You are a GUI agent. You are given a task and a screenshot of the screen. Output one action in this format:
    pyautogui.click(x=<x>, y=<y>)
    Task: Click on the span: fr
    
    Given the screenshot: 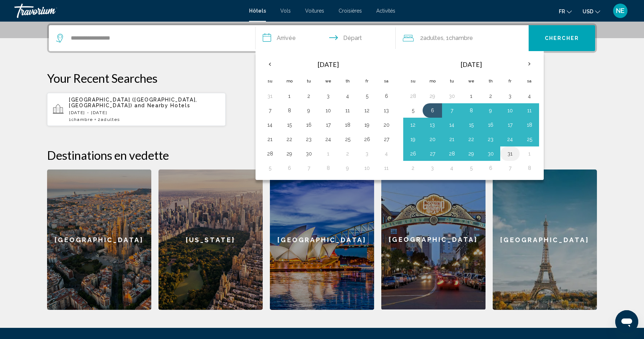 What is the action you would take?
    pyautogui.click(x=562, y=12)
    